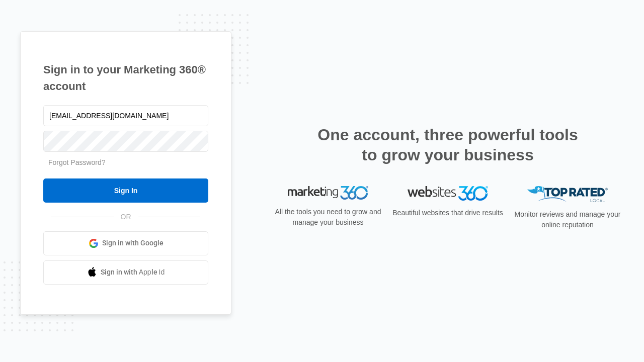 This screenshot has width=644, height=362. What do you see at coordinates (133, 272) in the screenshot?
I see `span: Sign in with Apple Id` at bounding box center [133, 272].